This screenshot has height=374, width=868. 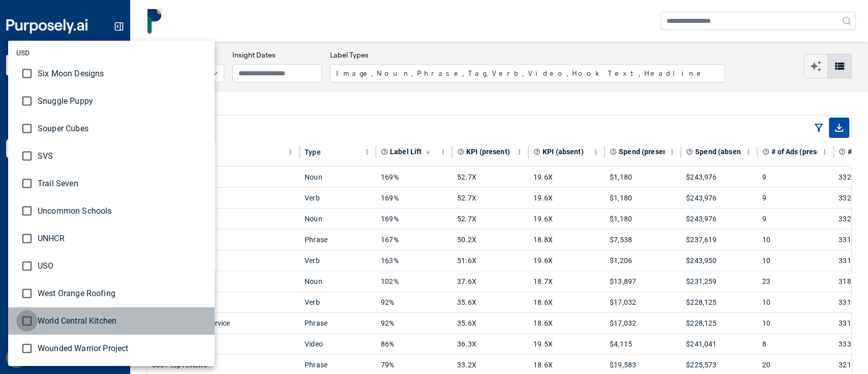 What do you see at coordinates (122, 74) in the screenshot?
I see `span: Six Moon Designs` at bounding box center [122, 74].